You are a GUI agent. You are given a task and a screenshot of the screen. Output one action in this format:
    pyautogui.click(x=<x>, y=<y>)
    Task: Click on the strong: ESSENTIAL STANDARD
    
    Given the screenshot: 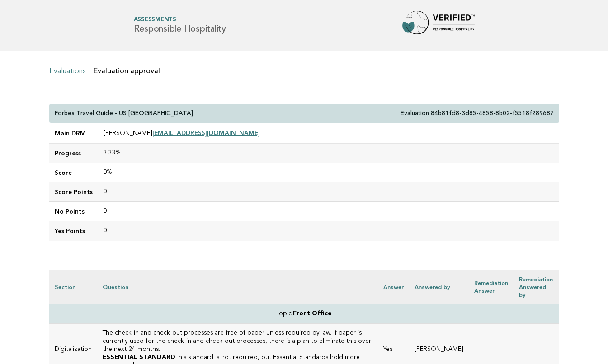 What is the action you would take?
    pyautogui.click(x=139, y=357)
    